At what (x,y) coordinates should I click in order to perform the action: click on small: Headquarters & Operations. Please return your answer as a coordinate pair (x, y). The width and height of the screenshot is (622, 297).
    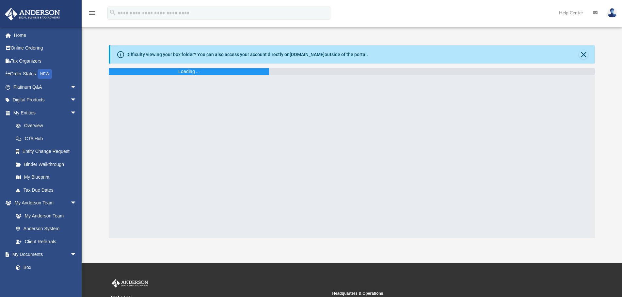
    Looking at the image, I should click on (441, 294).